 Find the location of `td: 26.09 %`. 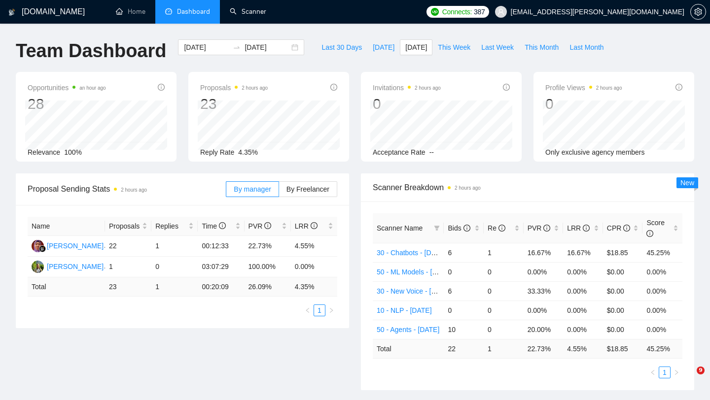

td: 26.09 % is located at coordinates (268, 287).